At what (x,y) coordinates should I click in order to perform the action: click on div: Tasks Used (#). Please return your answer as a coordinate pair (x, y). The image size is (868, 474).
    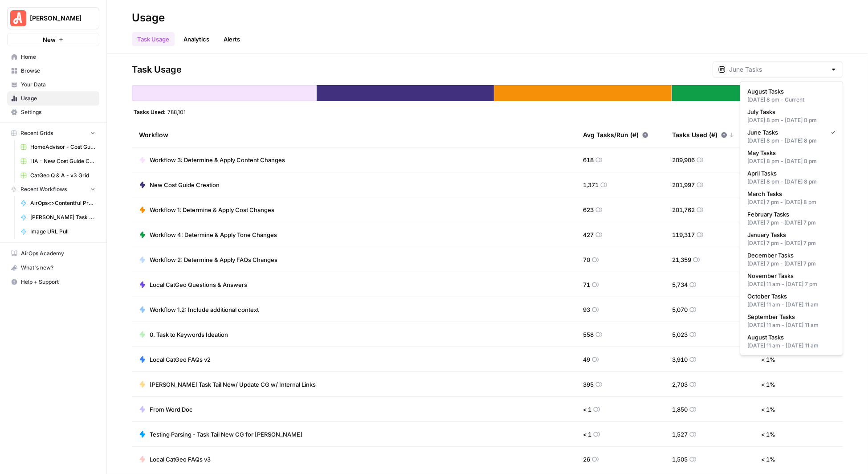
    Looking at the image, I should click on (703, 135).